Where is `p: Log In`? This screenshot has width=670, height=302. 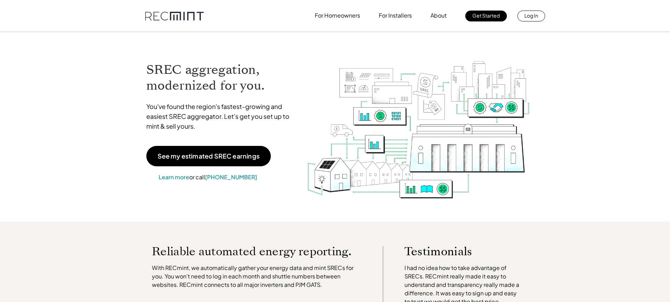
p: Log In is located at coordinates (531, 15).